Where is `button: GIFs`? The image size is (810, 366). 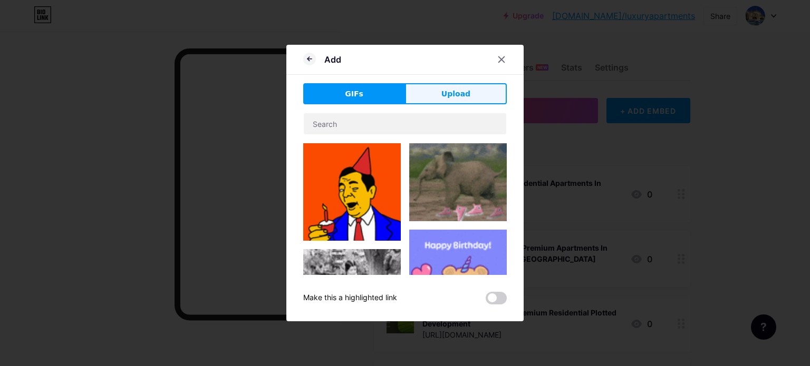
button: GIFs is located at coordinates (354, 94).